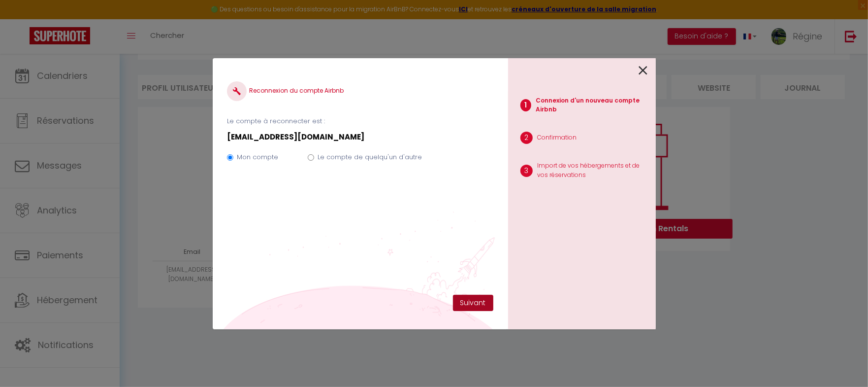  I want to click on label: Mon compte, so click(257, 157).